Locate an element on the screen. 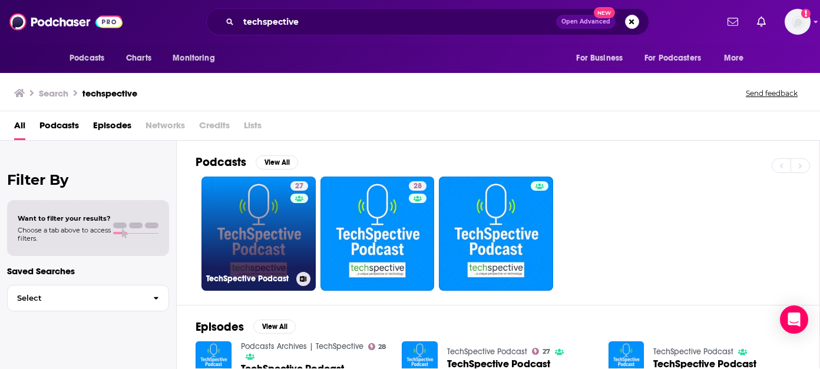 The height and width of the screenshot is (369, 820). a: All is located at coordinates (19, 128).